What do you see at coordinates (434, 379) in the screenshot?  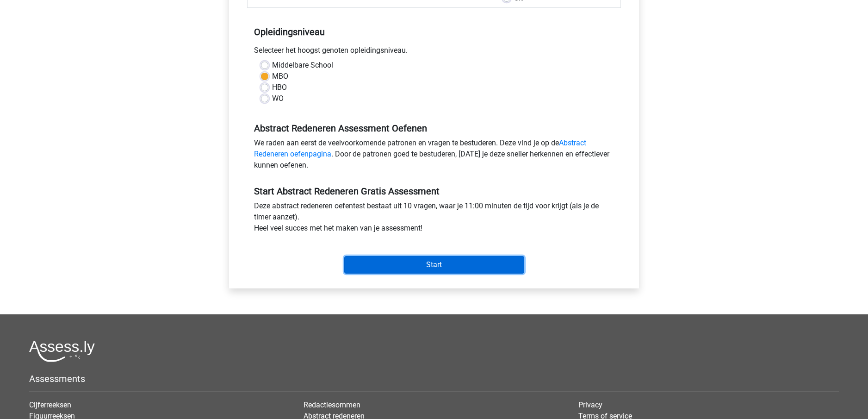 I see `h5: Assessments` at bounding box center [434, 379].